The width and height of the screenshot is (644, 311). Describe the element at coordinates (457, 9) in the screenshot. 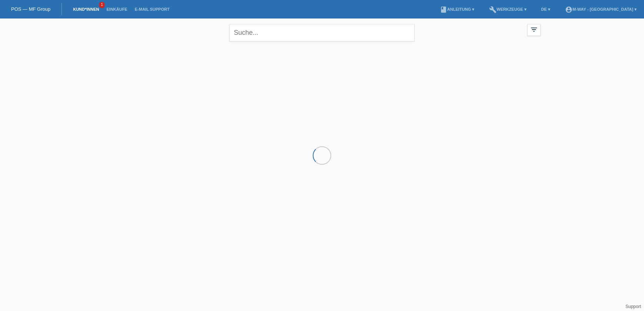

I see `a: bookAnleitung ▾` at that location.